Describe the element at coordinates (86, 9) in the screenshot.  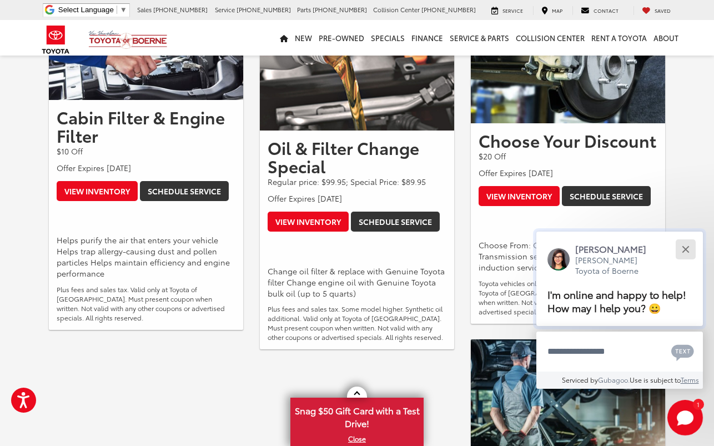
I see `span: Select Language` at that location.